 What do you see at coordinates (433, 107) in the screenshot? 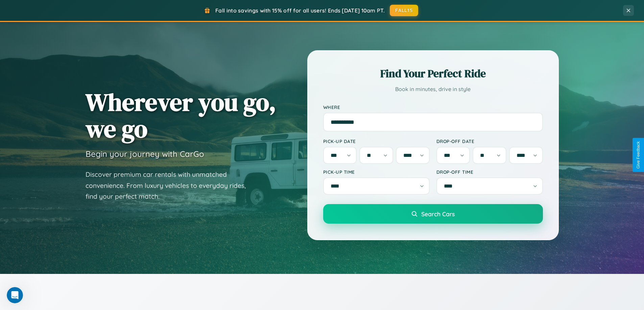
I see `label: Where` at bounding box center [433, 107].